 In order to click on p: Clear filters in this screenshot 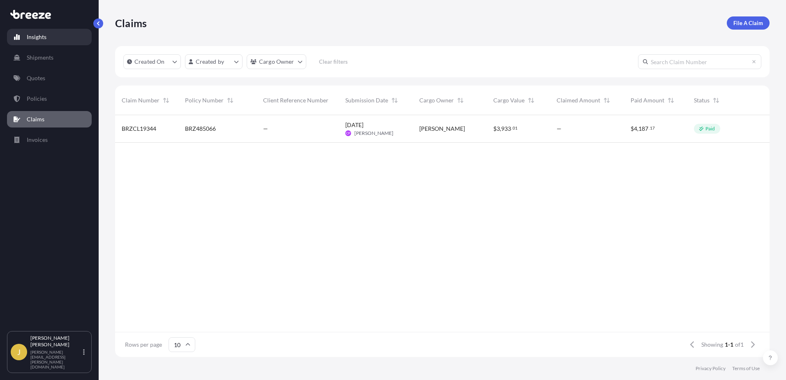, I will do `click(333, 62)`.